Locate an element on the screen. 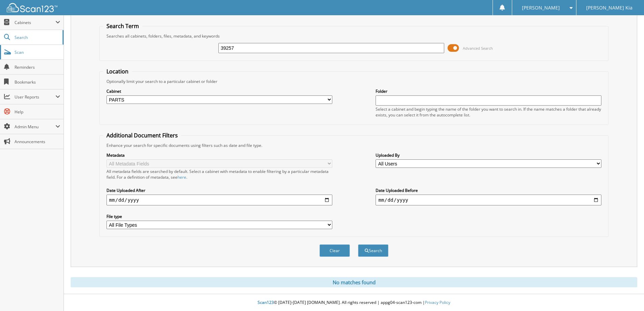 The height and width of the screenshot is (311, 644). div: Searches all cabinets, folders, files, metadata, and keywords is located at coordinates (354, 36).